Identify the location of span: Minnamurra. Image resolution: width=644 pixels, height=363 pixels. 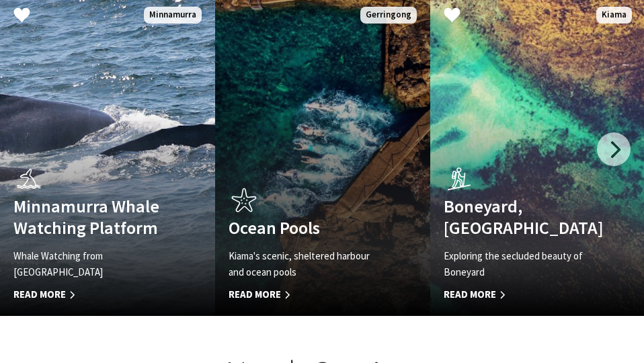
(173, 15).